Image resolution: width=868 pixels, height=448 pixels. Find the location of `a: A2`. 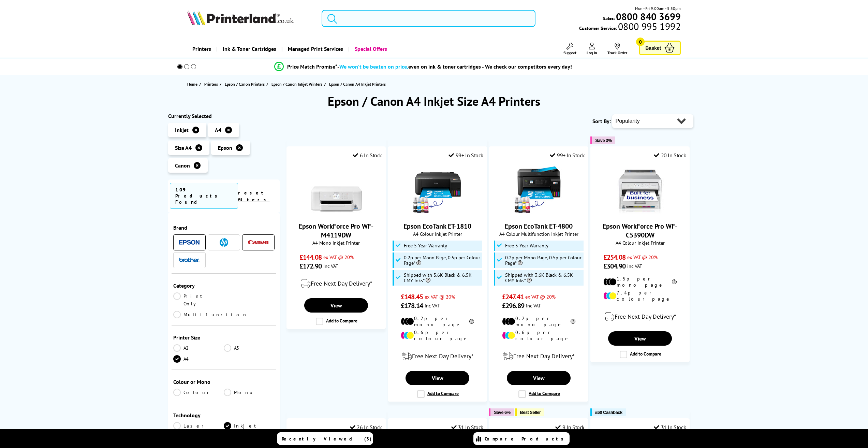

a: A2 is located at coordinates (199, 349).